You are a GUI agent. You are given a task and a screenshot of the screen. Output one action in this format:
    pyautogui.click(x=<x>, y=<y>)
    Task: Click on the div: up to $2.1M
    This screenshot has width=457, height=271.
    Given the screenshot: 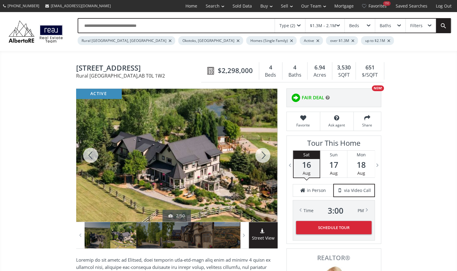 What is the action you would take?
    pyautogui.click(x=377, y=40)
    